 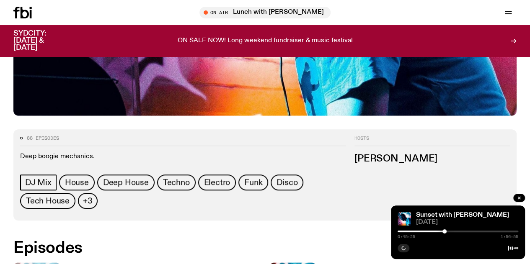 What do you see at coordinates (217, 183) in the screenshot?
I see `span: Electro` at bounding box center [217, 183].